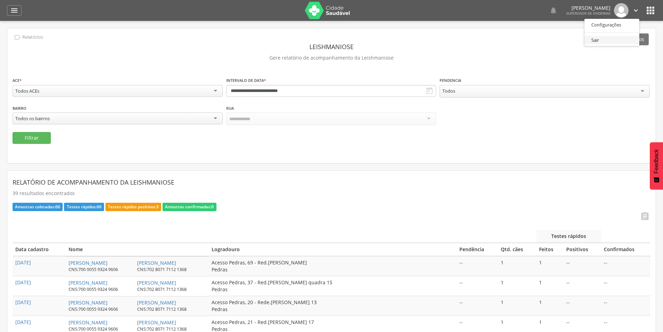  What do you see at coordinates (656, 161) in the screenshot?
I see `span: Feedback` at bounding box center [656, 161].